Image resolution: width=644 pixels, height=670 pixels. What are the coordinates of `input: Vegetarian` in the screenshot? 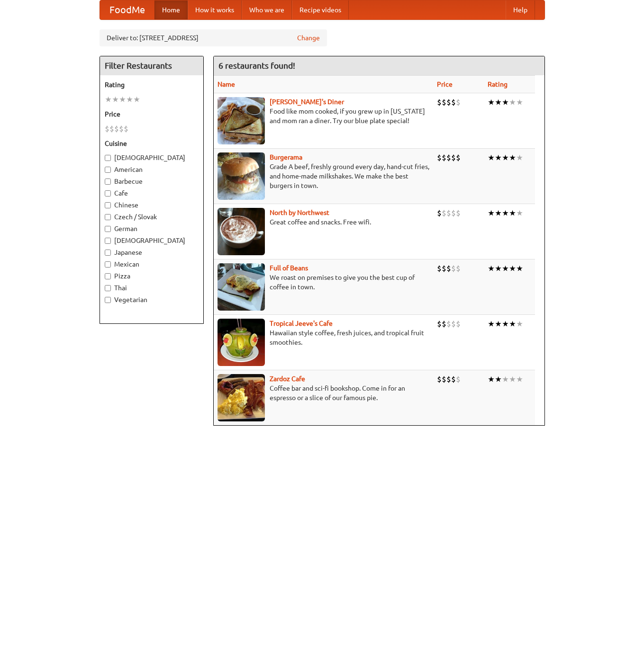 It's located at (108, 300).